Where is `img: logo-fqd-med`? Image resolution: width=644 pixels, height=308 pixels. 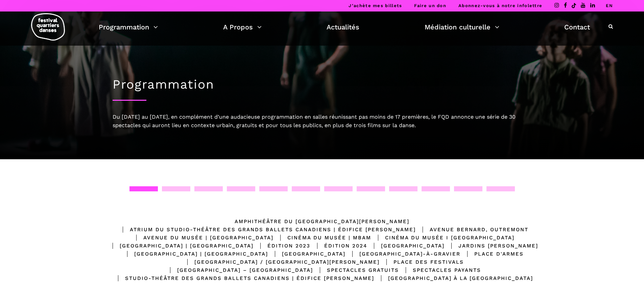 img: logo-fqd-med is located at coordinates (48, 27).